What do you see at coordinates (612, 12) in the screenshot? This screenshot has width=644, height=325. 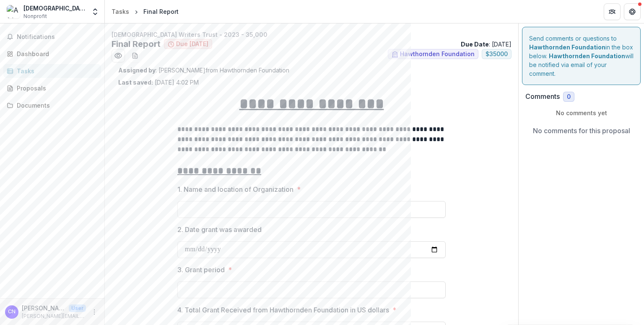 I see `button: Partners` at bounding box center [612, 12].